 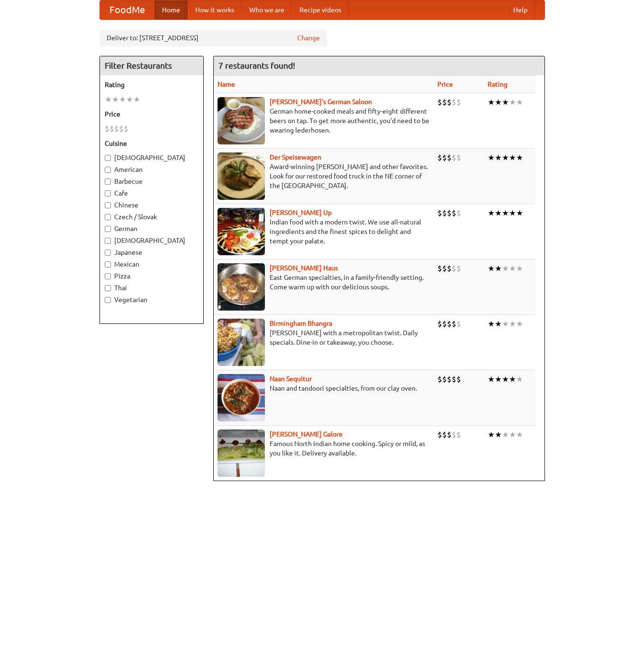 What do you see at coordinates (241, 343) in the screenshot?
I see `img: bhangra.jpg` at bounding box center [241, 343].